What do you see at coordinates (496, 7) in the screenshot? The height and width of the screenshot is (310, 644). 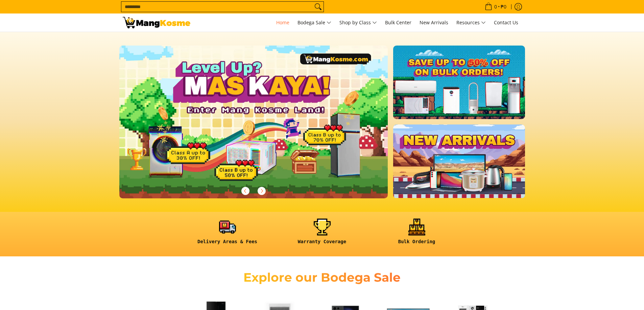 I see `span: 0` at bounding box center [496, 7].